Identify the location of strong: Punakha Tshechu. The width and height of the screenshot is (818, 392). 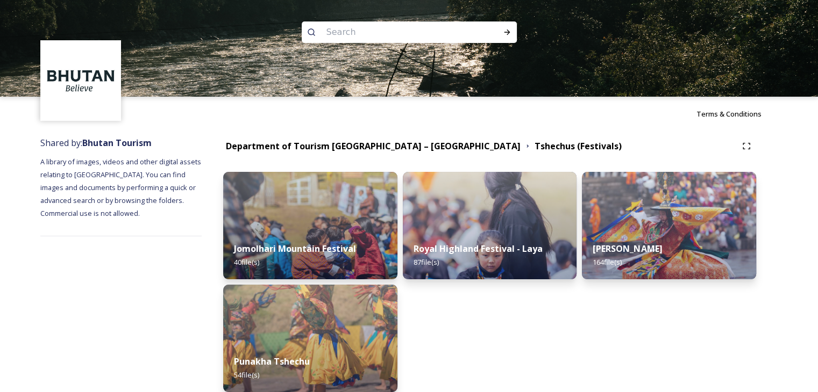
(271, 362).